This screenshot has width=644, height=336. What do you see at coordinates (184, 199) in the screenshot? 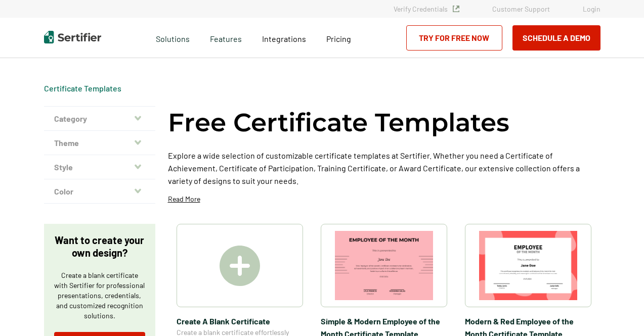
I see `p: Read More` at bounding box center [184, 199].